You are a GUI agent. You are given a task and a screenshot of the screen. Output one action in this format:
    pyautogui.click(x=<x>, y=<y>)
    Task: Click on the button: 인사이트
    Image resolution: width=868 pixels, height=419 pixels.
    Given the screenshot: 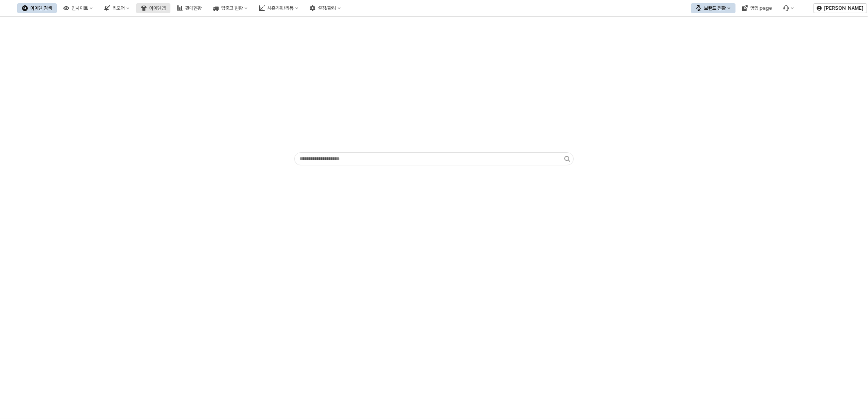 What is the action you would take?
    pyautogui.click(x=78, y=8)
    